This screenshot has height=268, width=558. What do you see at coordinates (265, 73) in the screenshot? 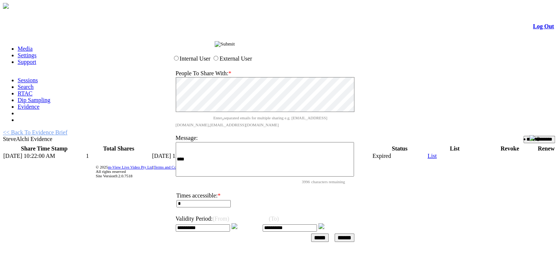
I see `p: People To Share With:` at bounding box center [265, 73].